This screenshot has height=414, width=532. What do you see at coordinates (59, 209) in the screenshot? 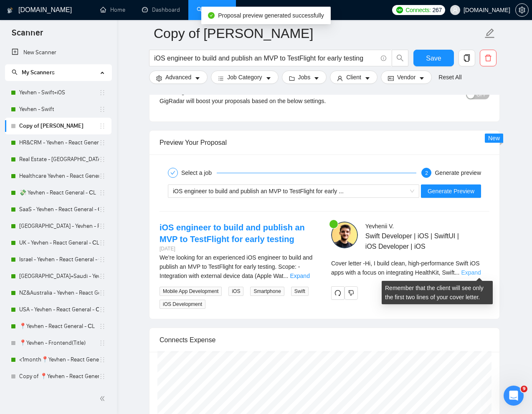
I see `a: SaaS - Yevhen - React General - СL` at bounding box center [59, 209].